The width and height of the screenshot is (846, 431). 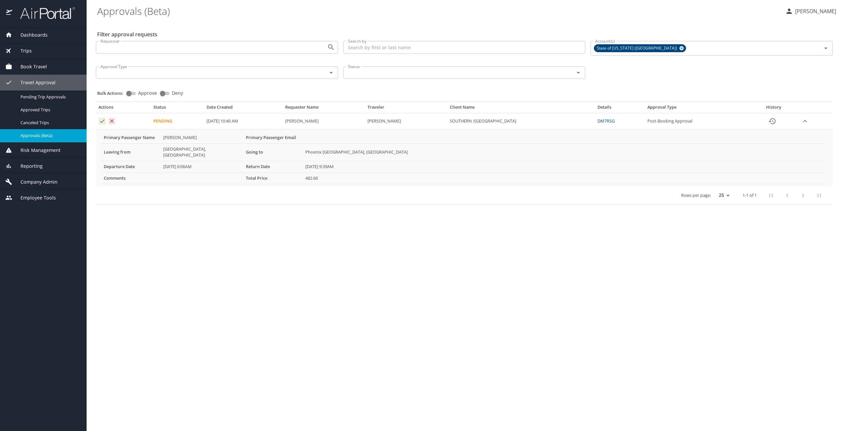 I want to click on th: History, so click(x=773, y=109).